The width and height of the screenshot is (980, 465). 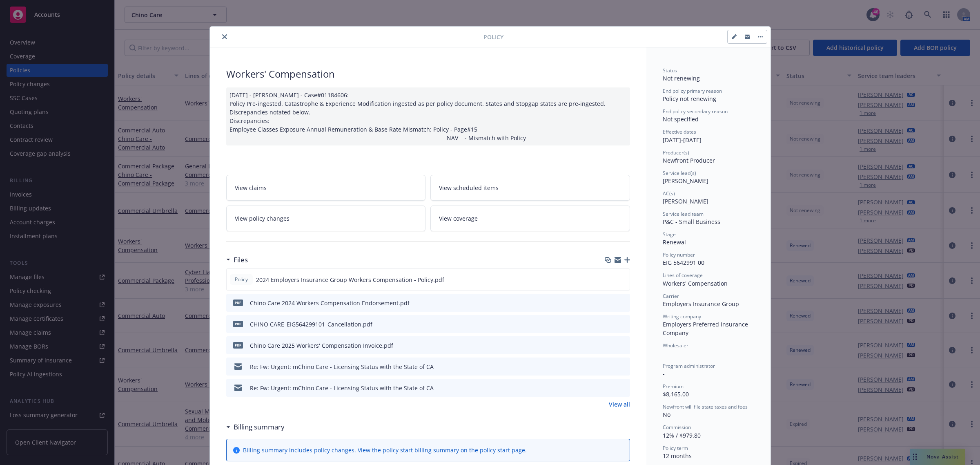 What do you see at coordinates (680, 173) in the screenshot?
I see `span: Service lead(s)` at bounding box center [680, 173].